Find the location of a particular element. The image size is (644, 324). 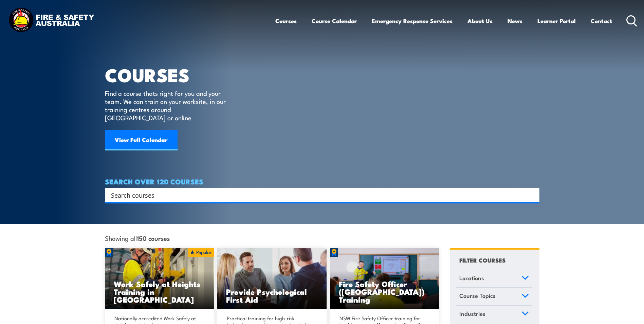

a: News is located at coordinates (515, 21).